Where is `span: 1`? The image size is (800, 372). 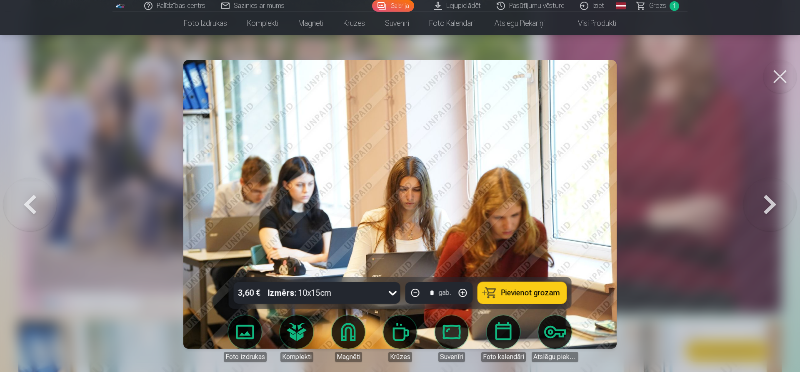
span: 1 is located at coordinates (674, 6).